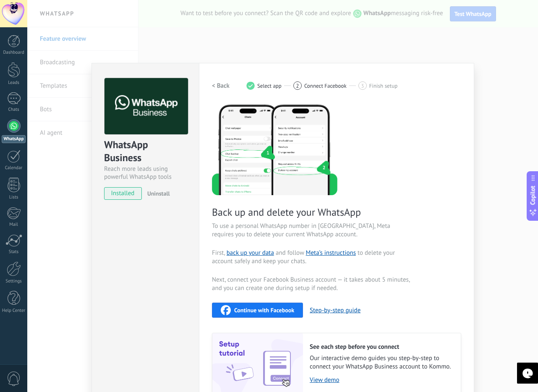 This screenshot has height=392, width=538. Describe the element at coordinates (275, 149) in the screenshot. I see `img: delete personal phone` at that location.